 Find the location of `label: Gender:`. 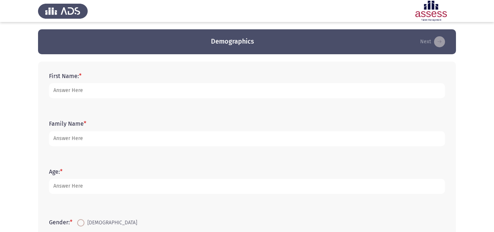

label: Gender: is located at coordinates (61, 222).